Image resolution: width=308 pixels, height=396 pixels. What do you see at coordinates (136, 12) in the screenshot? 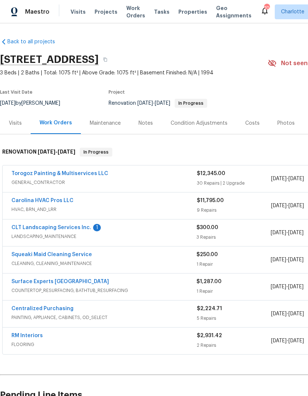
I see `span: Work Orders` at bounding box center [136, 12].